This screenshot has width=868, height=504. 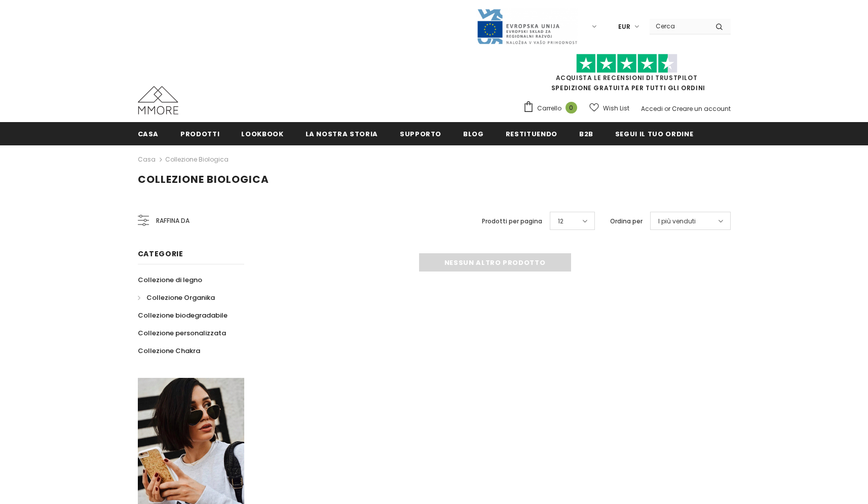 What do you see at coordinates (169, 280) in the screenshot?
I see `a: Collezione di legno` at bounding box center [169, 280].